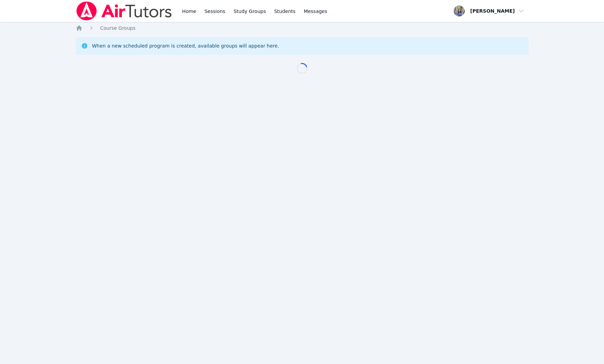 Image resolution: width=604 pixels, height=364 pixels. I want to click on span: Messages, so click(315, 11).